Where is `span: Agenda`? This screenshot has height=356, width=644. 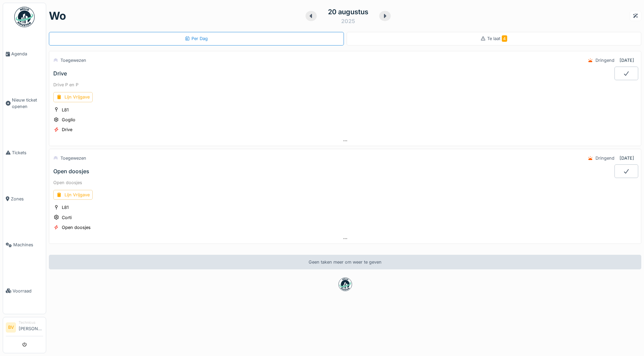 span: Agenda is located at coordinates (27, 54).